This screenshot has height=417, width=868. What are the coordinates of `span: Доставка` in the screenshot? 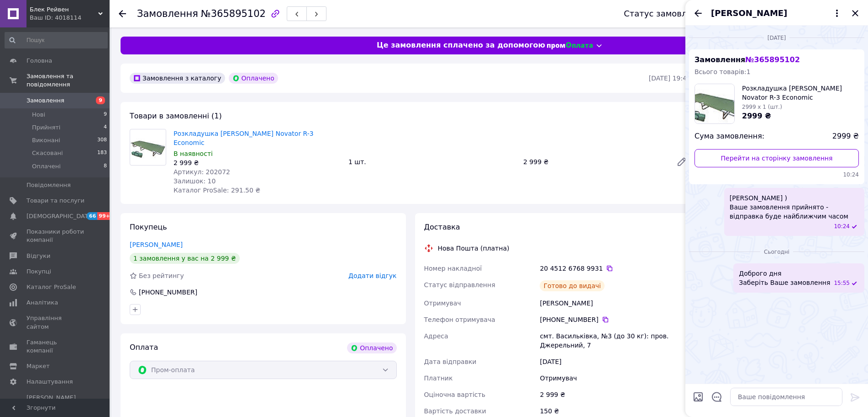 It's located at (442, 227).